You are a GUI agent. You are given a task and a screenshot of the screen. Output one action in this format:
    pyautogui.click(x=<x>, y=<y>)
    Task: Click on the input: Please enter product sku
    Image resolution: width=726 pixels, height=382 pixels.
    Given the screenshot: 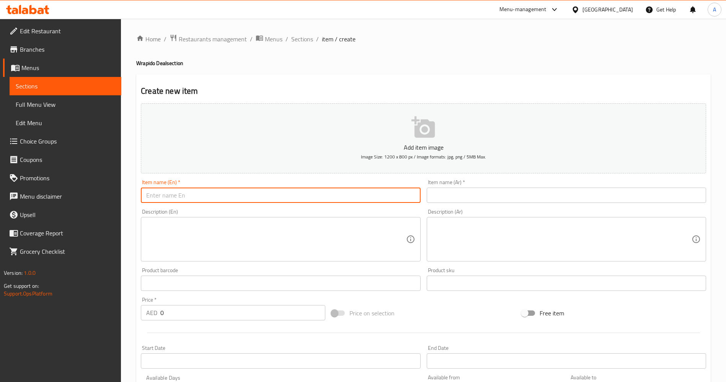 What is the action you would take?
    pyautogui.click(x=567, y=283)
    